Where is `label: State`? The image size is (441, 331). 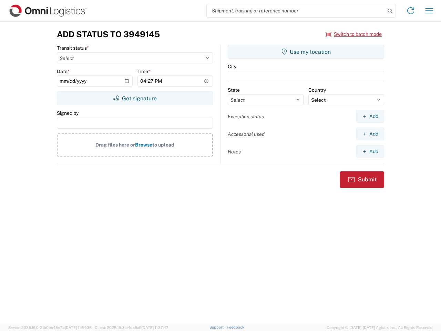
label: State is located at coordinates (234, 90).